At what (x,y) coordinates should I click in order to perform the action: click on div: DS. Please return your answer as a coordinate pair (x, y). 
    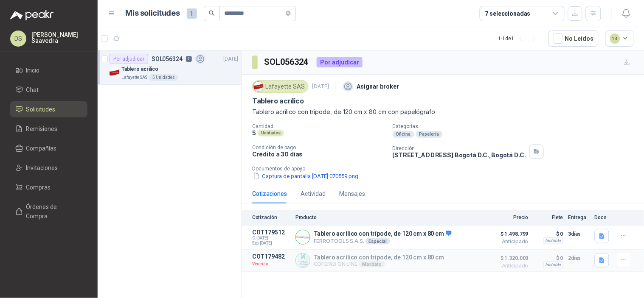
    Looking at the image, I should click on (19, 39).